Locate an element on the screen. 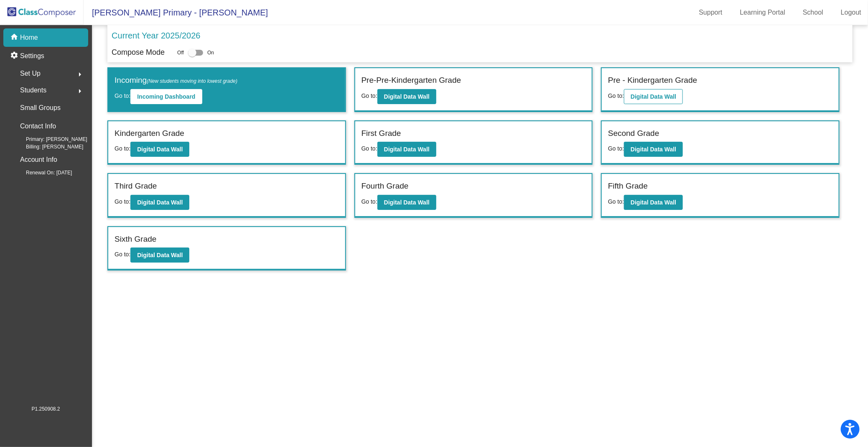  label: Fifth Grade is located at coordinates (628, 186).